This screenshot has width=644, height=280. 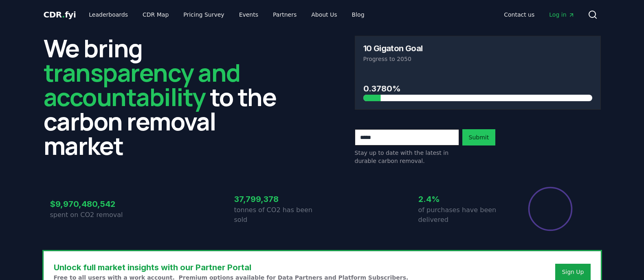 What do you see at coordinates (108, 15) in the screenshot?
I see `a: Leaderboards` at bounding box center [108, 15].